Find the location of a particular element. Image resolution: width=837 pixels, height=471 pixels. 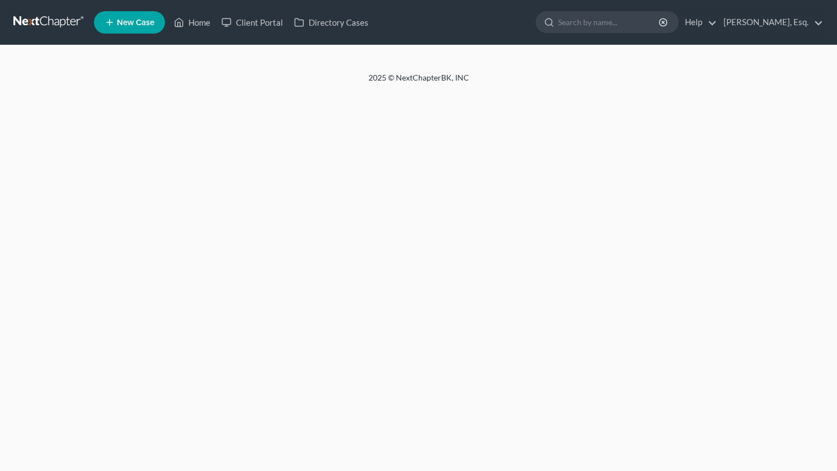

input: Search by name... is located at coordinates (609, 22).